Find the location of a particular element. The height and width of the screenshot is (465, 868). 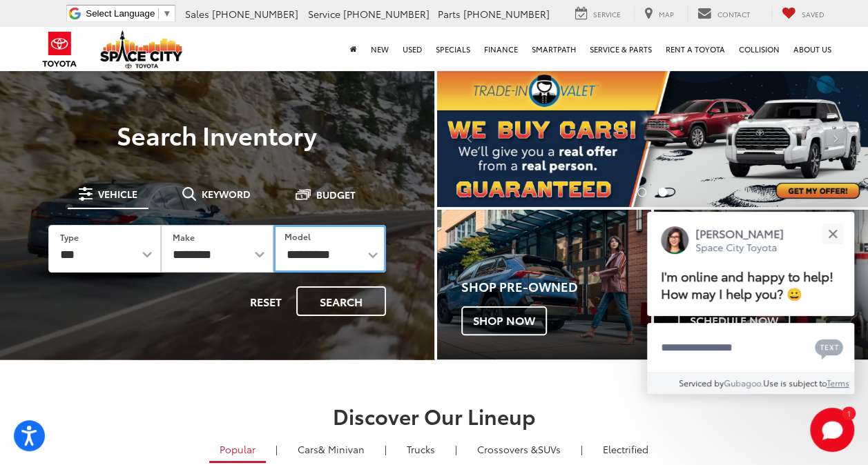

img: Toyota is located at coordinates (60, 49).